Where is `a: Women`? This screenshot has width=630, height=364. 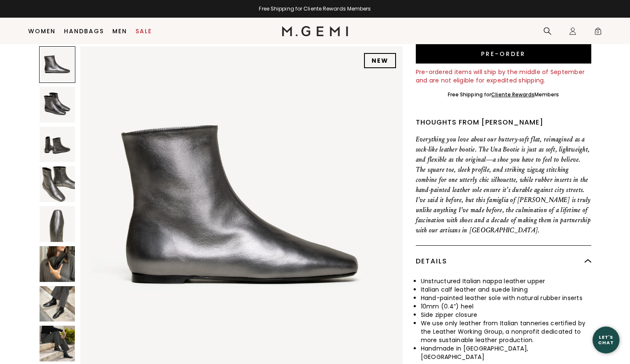
a: Women is located at coordinates (41, 31).